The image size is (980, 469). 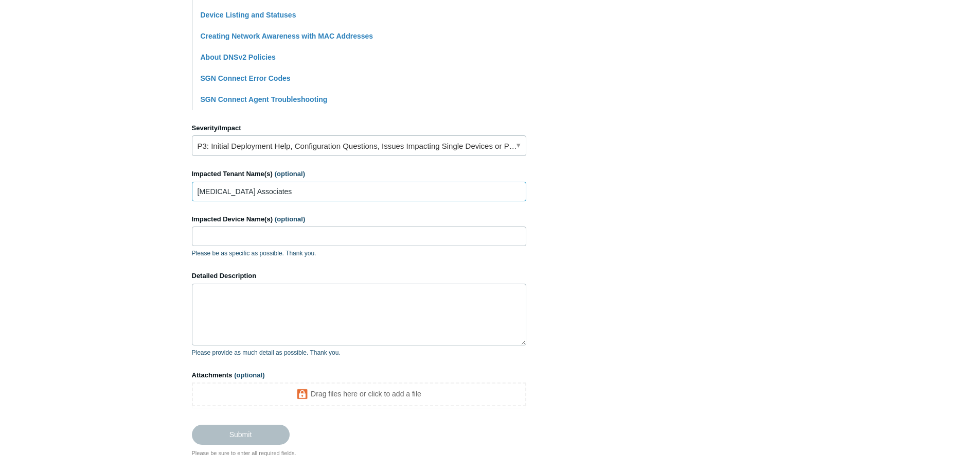 I want to click on div: Please be sure to enter all required fields., so click(x=359, y=453).